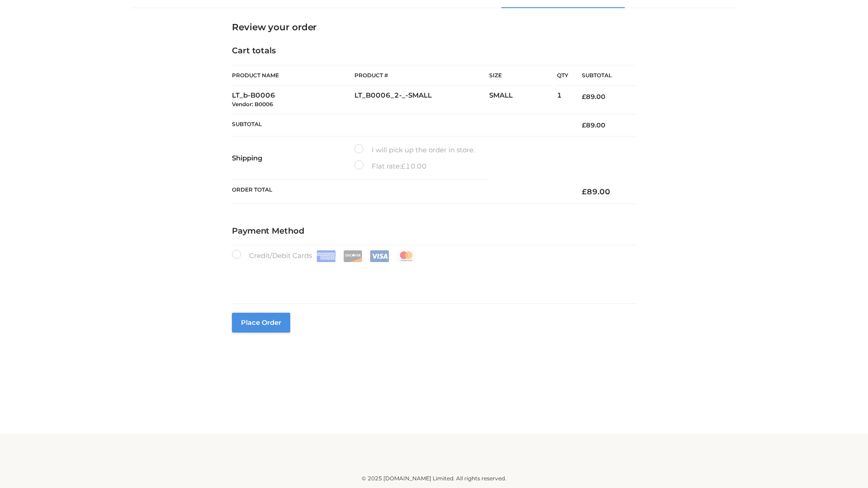 The width and height of the screenshot is (868, 488). I want to click on img: Mastercard, so click(406, 257).